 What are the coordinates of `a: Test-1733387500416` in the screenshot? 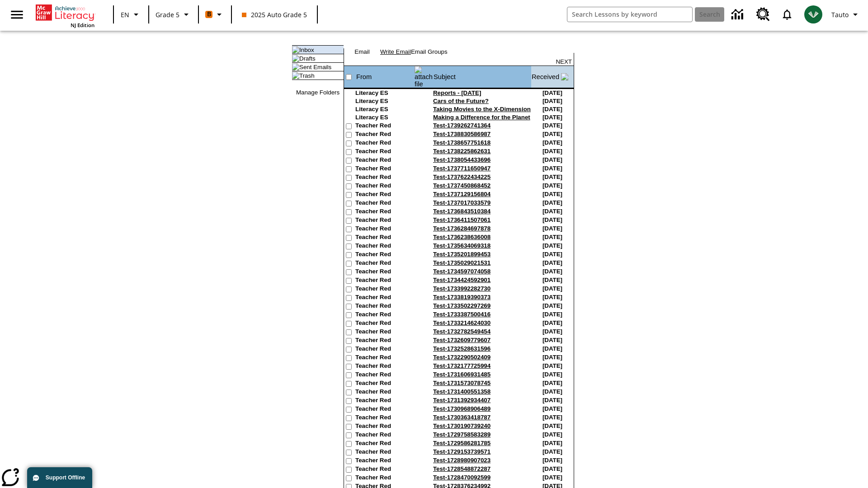 It's located at (462, 314).